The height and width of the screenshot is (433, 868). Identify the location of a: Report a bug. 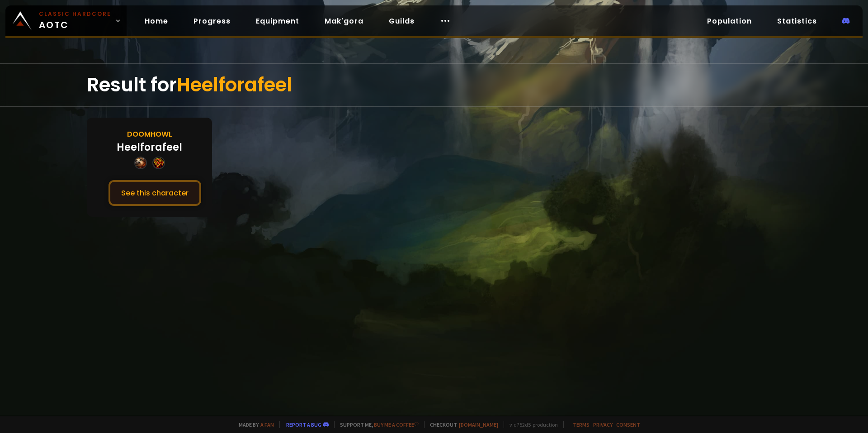
(304, 424).